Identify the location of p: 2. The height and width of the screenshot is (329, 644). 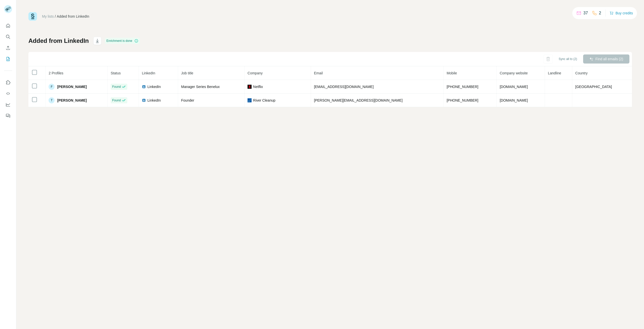
(600, 13).